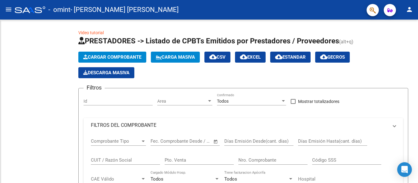  Describe the element at coordinates (290, 57) in the screenshot. I see `span: Estandar` at that location.